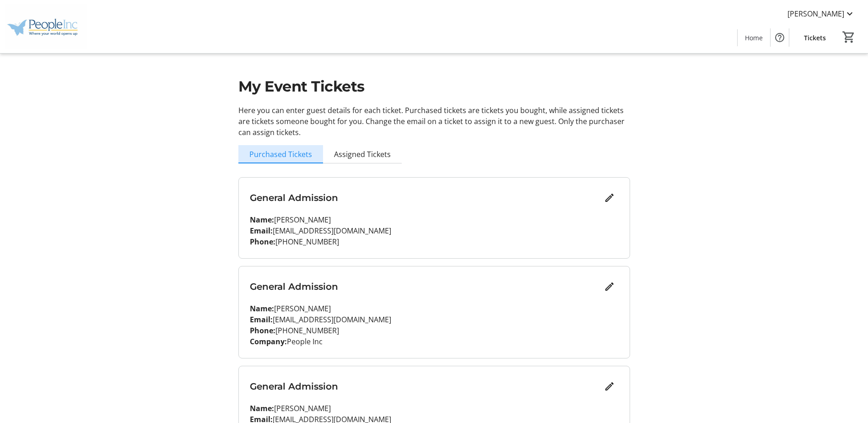 The image size is (868, 423). I want to click on span: Assigned Tickets, so click(362, 154).